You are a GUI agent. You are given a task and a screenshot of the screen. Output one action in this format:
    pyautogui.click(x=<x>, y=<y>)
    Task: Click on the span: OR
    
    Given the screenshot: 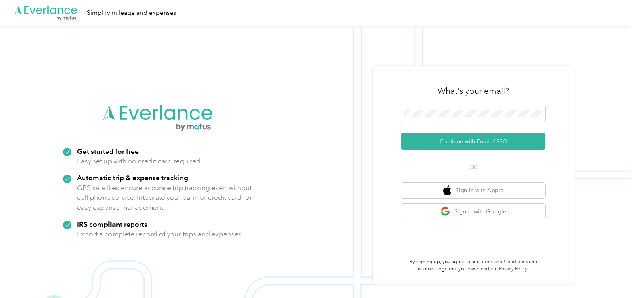 What is the action you would take?
    pyautogui.click(x=473, y=167)
    